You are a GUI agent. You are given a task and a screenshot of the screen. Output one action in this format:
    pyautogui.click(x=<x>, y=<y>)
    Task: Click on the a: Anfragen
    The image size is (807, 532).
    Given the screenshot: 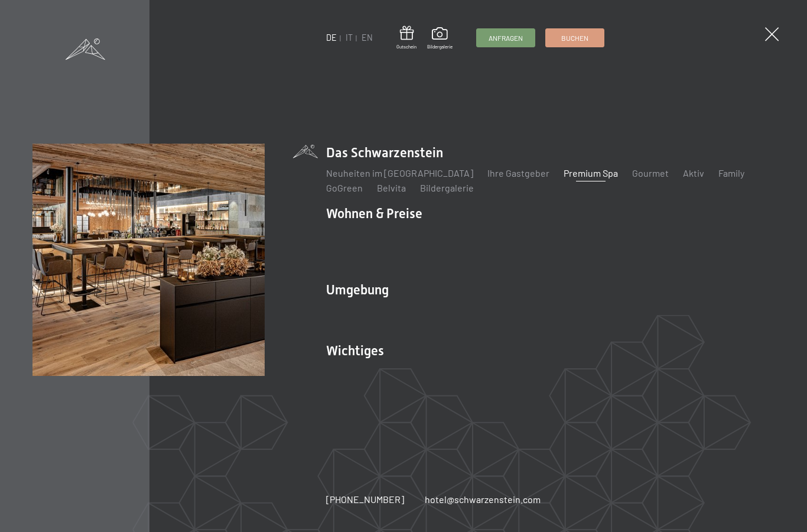 What is the action you would take?
    pyautogui.click(x=506, y=38)
    